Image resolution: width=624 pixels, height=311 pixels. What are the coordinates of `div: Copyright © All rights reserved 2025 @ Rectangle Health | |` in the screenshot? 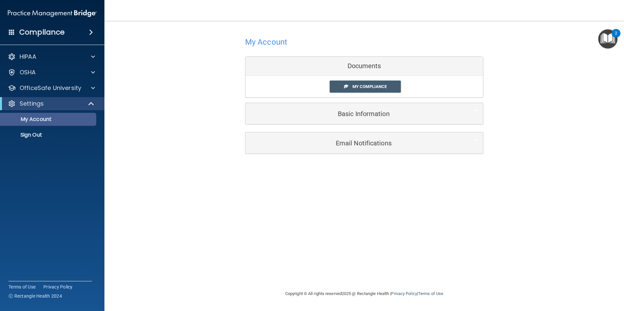 It's located at (364, 294).